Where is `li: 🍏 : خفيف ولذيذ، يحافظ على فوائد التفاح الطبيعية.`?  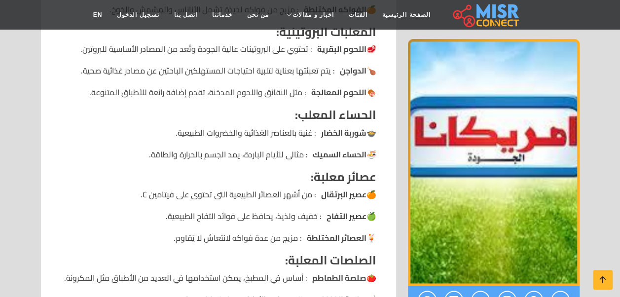
li: 🍏 : خفيف ولذيذ، يحافظ على فوائد التفاح الطبيعية. is located at coordinates (219, 216).